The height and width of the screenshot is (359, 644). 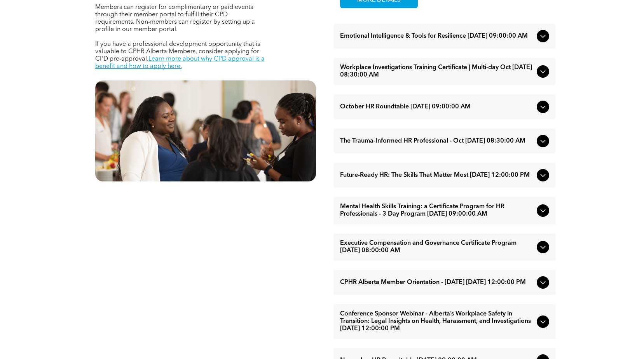 I want to click on span: Conference Sponsor Webinar - Alberta’s Workplace Safety in Transition: Legal Insights on Health, ..., so click(x=437, y=321).